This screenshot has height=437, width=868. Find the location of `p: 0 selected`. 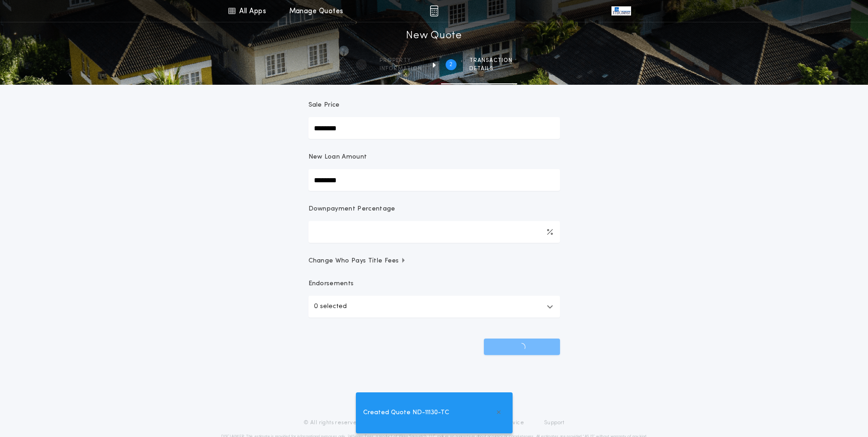

p: 0 selected is located at coordinates (330, 307).